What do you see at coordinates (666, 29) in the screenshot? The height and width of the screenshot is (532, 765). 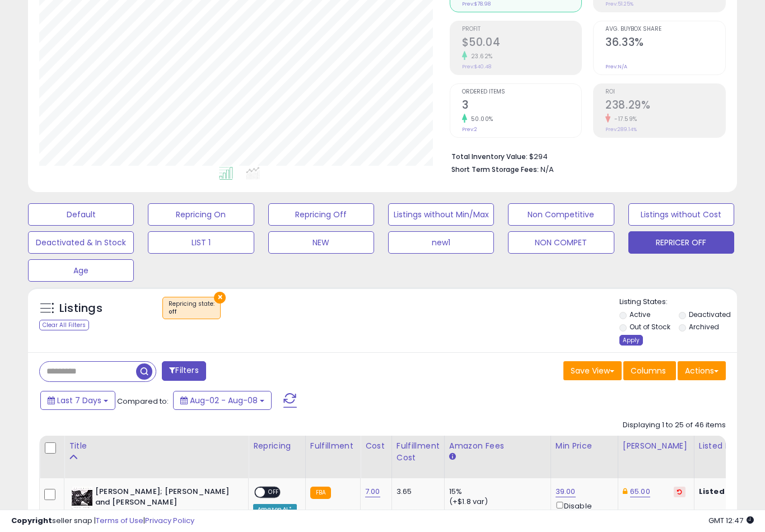 I see `span: Avg. Buybox Share` at bounding box center [666, 29].